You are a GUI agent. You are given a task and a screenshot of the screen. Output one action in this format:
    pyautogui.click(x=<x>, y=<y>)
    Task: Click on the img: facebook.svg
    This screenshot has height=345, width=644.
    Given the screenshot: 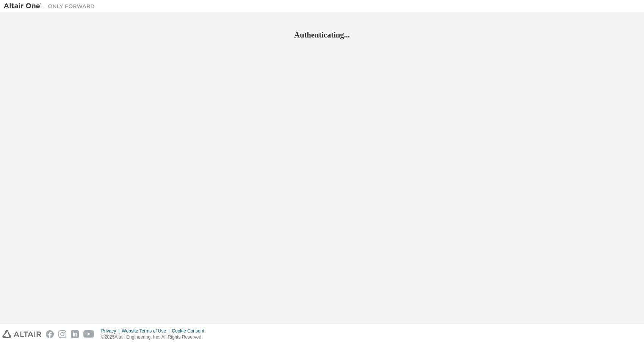 What is the action you would take?
    pyautogui.click(x=50, y=334)
    